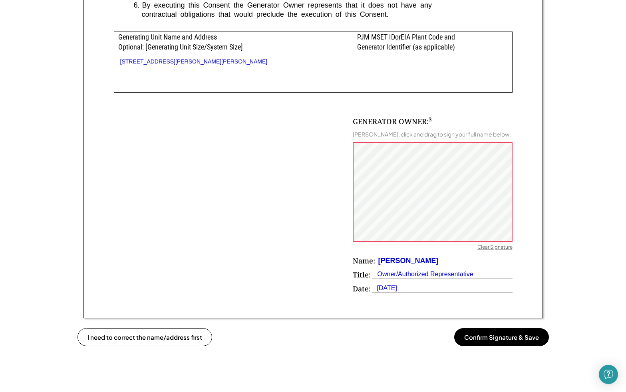 The width and height of the screenshot is (626, 392). I want to click on div: 6., so click(137, 5).